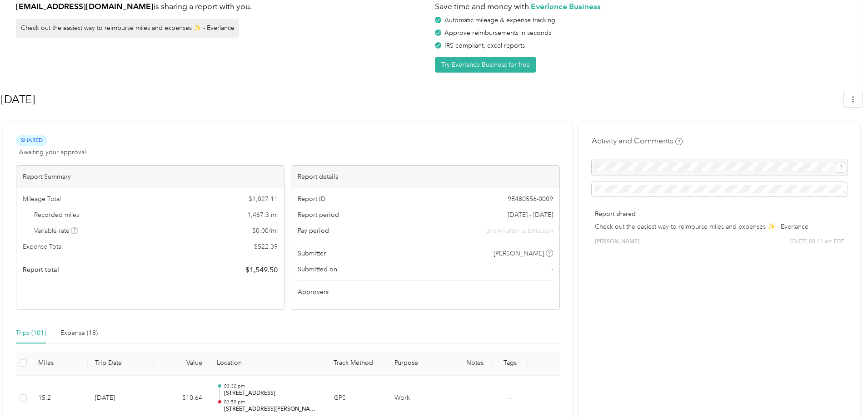  What do you see at coordinates (425, 177) in the screenshot?
I see `div: Report details` at bounding box center [425, 177].